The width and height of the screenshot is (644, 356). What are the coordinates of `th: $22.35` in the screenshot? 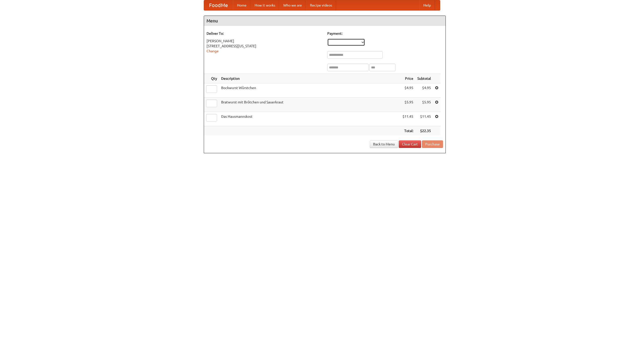 It's located at (424, 131).